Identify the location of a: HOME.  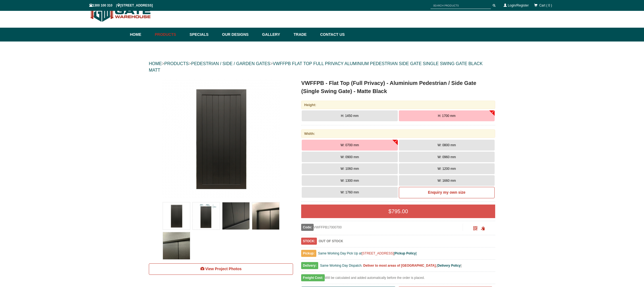
(155, 63).